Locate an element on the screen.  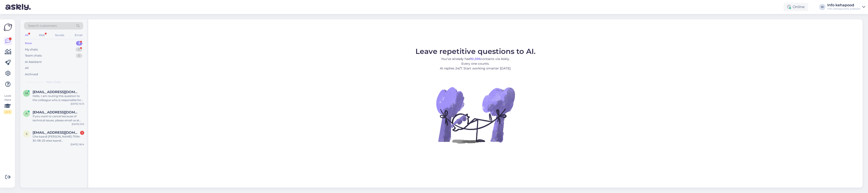
span: sandrateesaar33@gmail.com is located at coordinates (56, 133).